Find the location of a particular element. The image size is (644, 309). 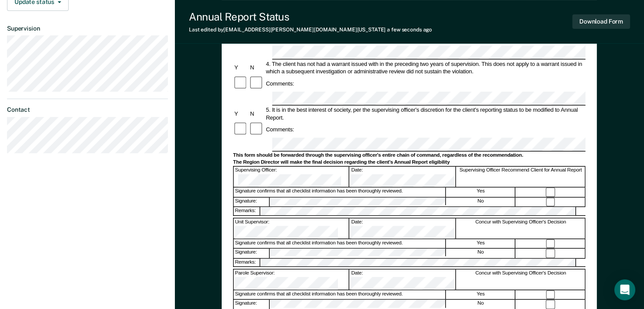

div: 4. The client has not had a warrant issued with in the preceding two years of supervision. This d... is located at coordinates (425, 68).